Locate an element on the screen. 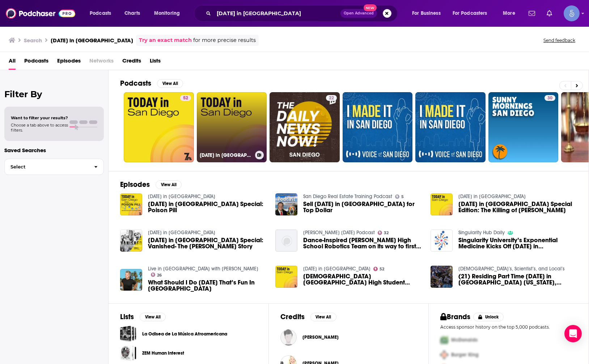  a: Charts is located at coordinates (132, 13).